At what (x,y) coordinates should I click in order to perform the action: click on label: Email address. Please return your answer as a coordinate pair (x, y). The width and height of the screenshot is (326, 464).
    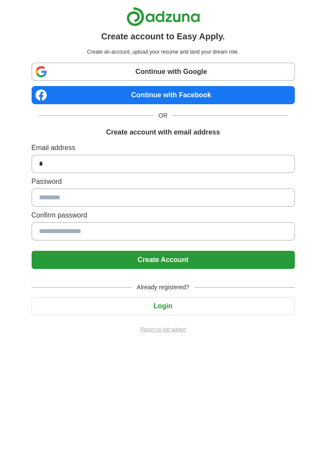
    Looking at the image, I should click on (163, 148).